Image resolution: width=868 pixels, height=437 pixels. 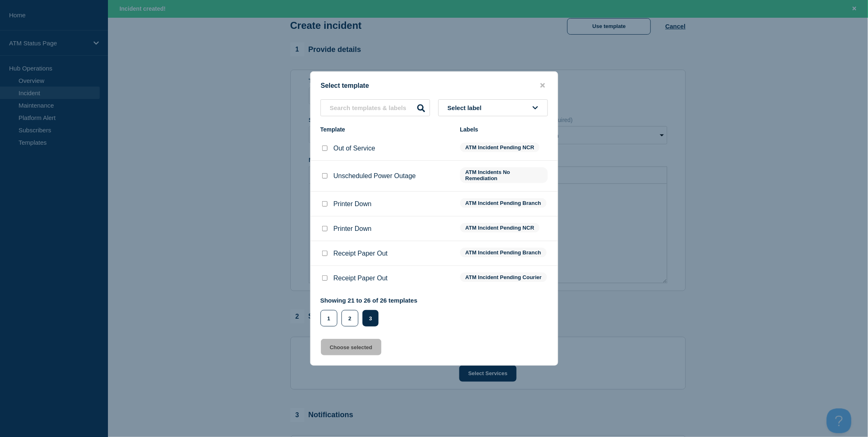 What do you see at coordinates (328, 318) in the screenshot?
I see `button: 1` at bounding box center [328, 318].